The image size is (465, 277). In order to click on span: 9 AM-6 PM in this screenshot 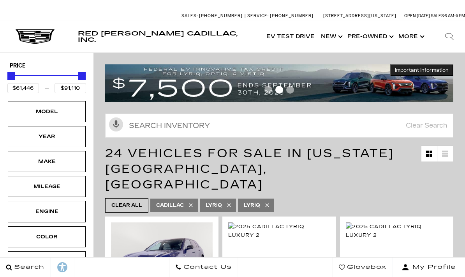, I will do `click(455, 16)`.